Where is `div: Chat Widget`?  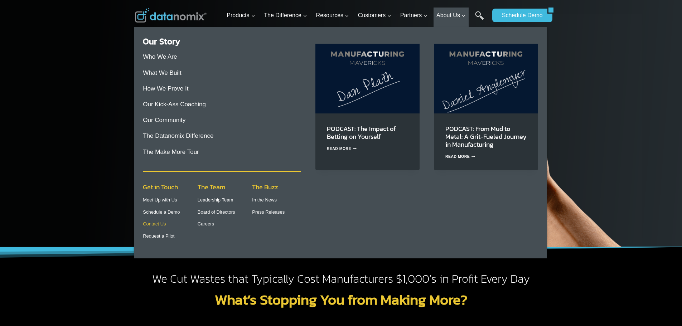
div: Chat Widget is located at coordinates (664, 309).